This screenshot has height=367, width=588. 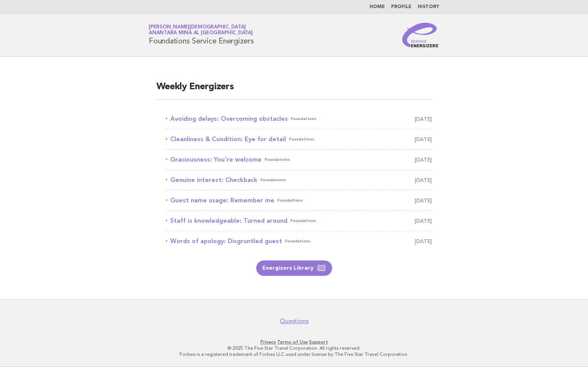 What do you see at coordinates (268, 342) in the screenshot?
I see `a: Privacy` at bounding box center [268, 342].